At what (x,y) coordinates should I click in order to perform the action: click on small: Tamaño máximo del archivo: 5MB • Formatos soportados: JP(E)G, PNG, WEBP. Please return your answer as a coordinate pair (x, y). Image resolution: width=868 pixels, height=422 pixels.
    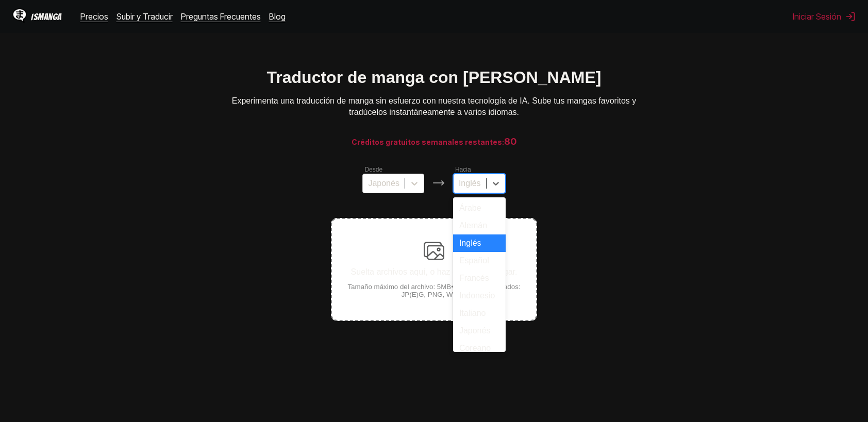
    Looking at the image, I should click on (434, 291).